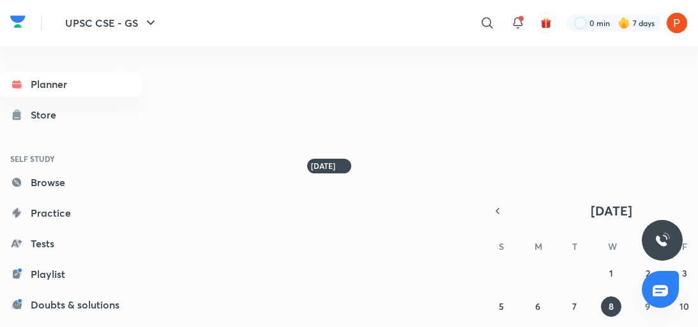 The image size is (698, 327). Describe the element at coordinates (647, 306) in the screenshot. I see `abbr: October 9, 2025` at that location.